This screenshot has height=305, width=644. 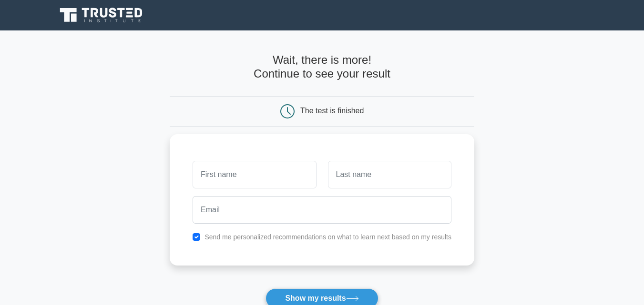 I want to click on label: Send me personalized recommendations on what to learn next based on my results, so click(x=328, y=237).